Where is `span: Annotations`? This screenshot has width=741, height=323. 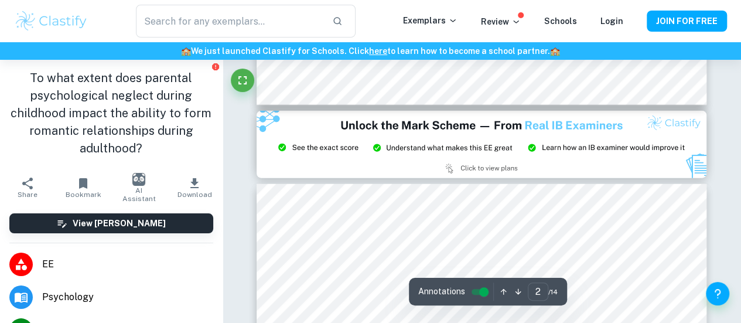
span: Annotations is located at coordinates (442, 291).